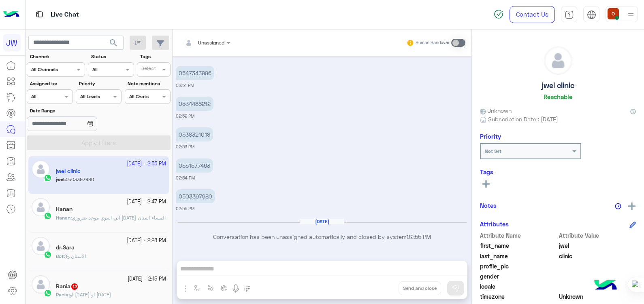  Describe the element at coordinates (75, 111) in the screenshot. I see `label: Date Range` at that location.